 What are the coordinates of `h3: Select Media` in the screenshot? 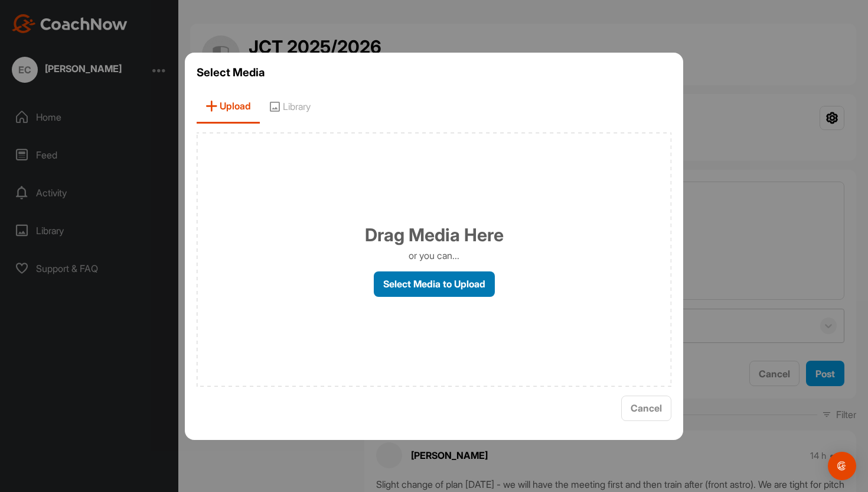 It's located at (434, 73).